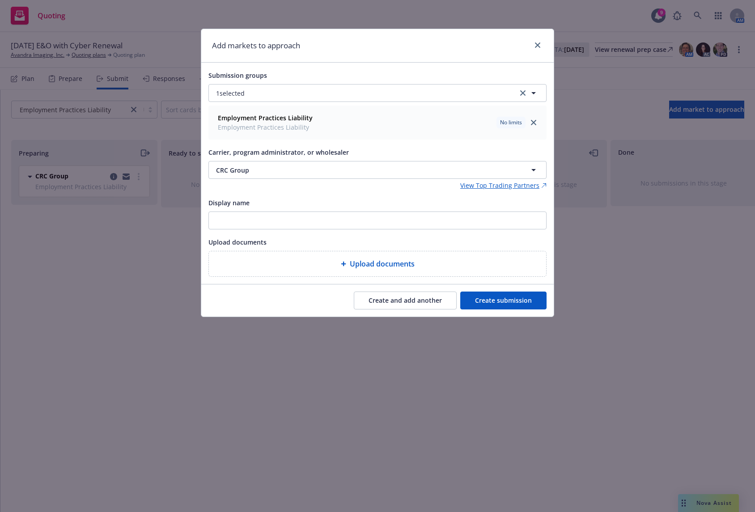  Describe the element at coordinates (238, 75) in the screenshot. I see `span: Submission groups` at that location.